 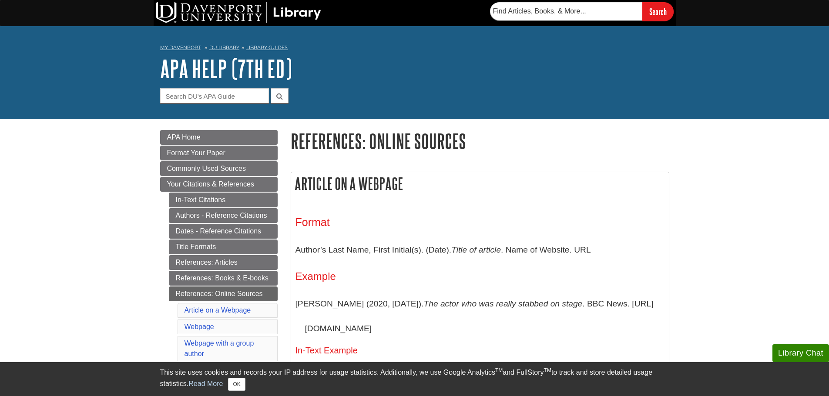 What do you see at coordinates (503, 304) in the screenshot?
I see `i: The actor who was really stabbed on stage` at bounding box center [503, 304].